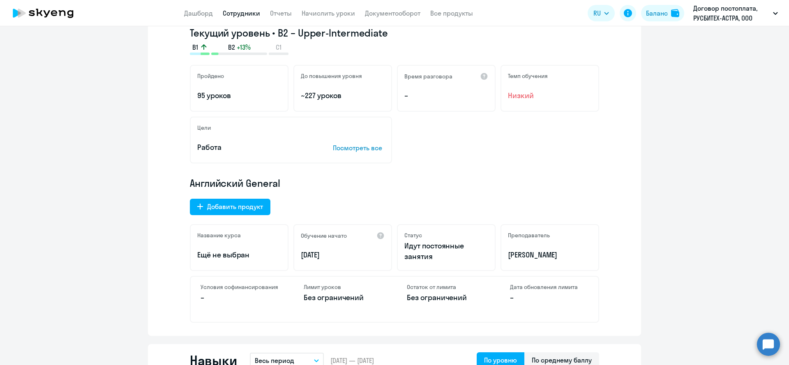 The width and height of the screenshot is (789, 365). Describe the element at coordinates (331, 76) in the screenshot. I see `h5: До повышения уровня` at that location.